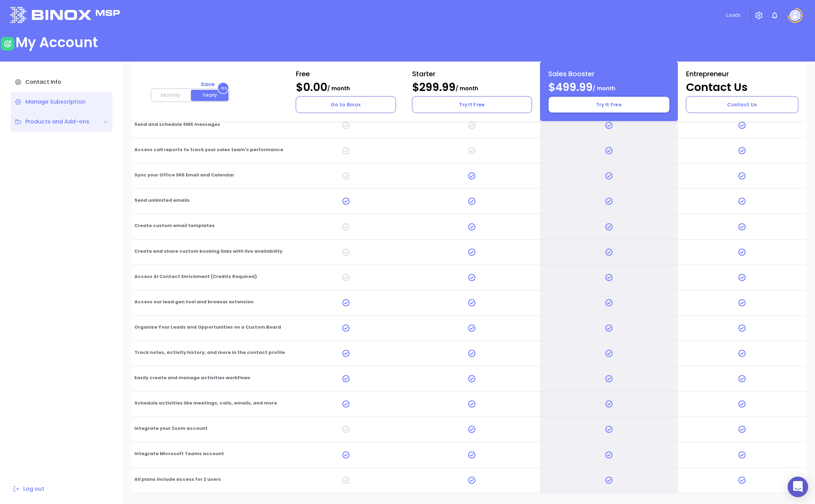  What do you see at coordinates (207, 84) in the screenshot?
I see `div: Save` at bounding box center [207, 84].